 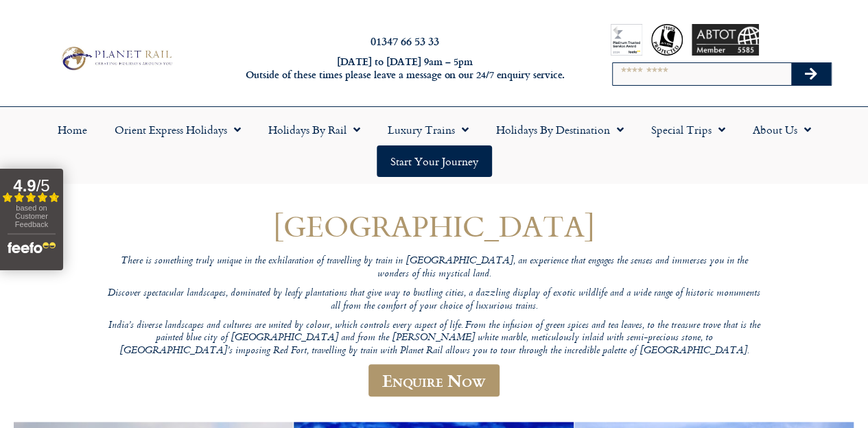 I want to click on button: Search, so click(x=811, y=74).